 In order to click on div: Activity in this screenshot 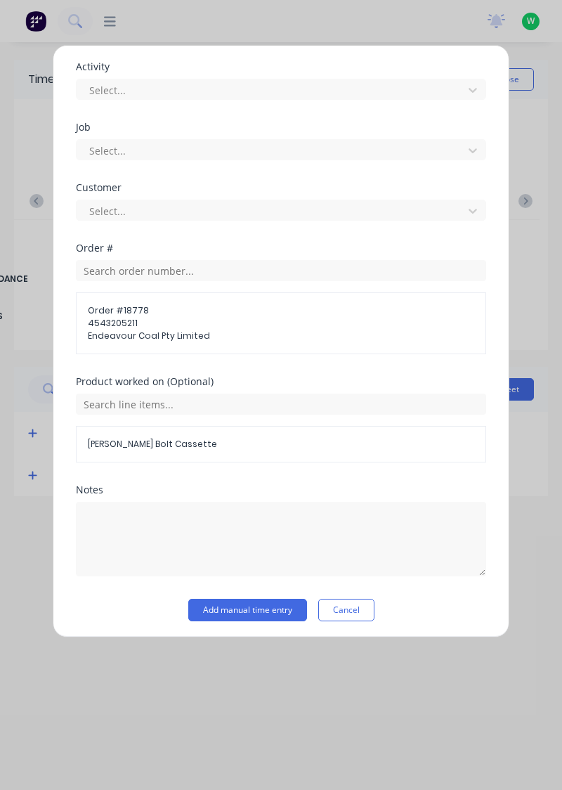, I will do `click(281, 67)`.